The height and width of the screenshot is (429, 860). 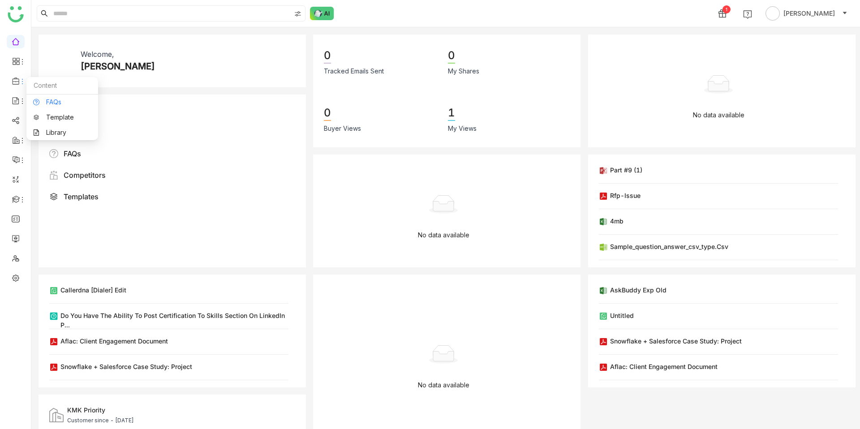 I want to click on div: Templates, so click(x=81, y=197).